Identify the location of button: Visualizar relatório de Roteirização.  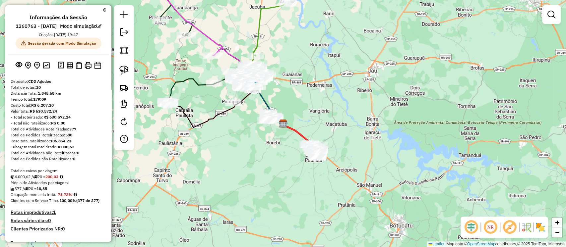
(70, 65).